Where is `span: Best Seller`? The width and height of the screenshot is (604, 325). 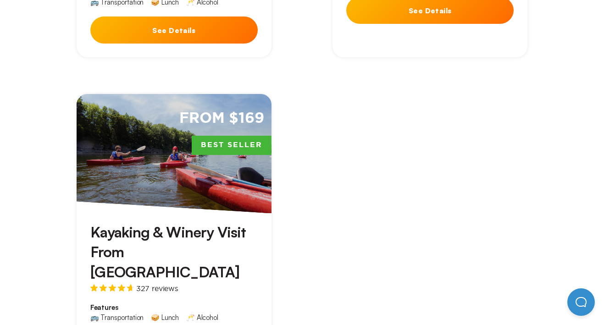 span: Best Seller is located at coordinates (232, 145).